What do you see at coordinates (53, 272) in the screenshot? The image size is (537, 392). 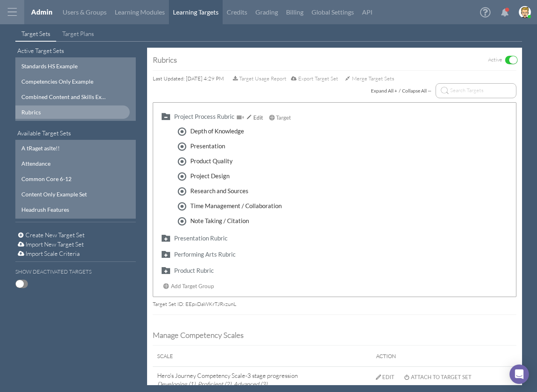 I see `h6: Show Deactivated Targets` at bounding box center [53, 272].